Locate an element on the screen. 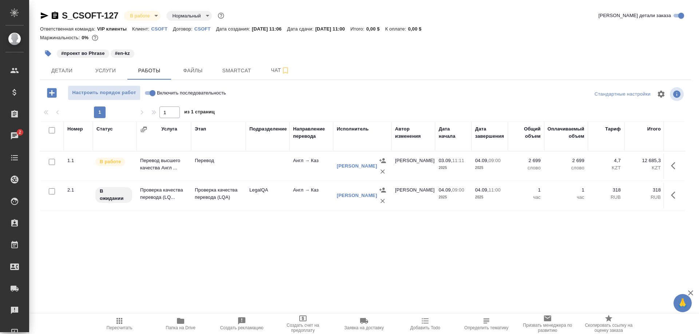 This screenshot has height=334, width=699. div: Дата начала is located at coordinates (453, 133).